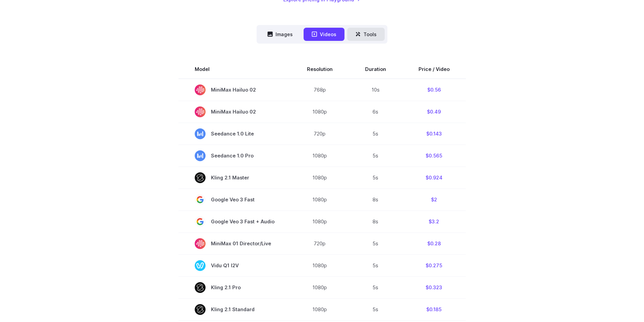  I want to click on td: $0.924, so click(434, 177).